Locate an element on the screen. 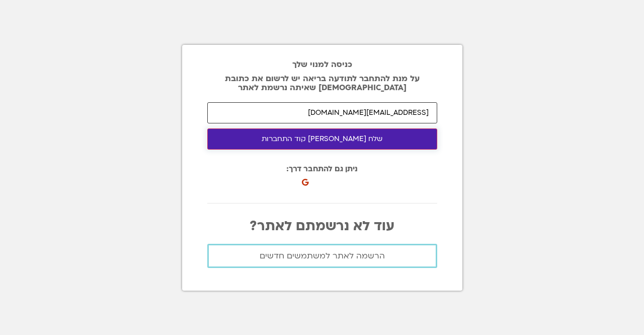  input: האימייל איתו נרשמת לאתר is located at coordinates (322, 113).